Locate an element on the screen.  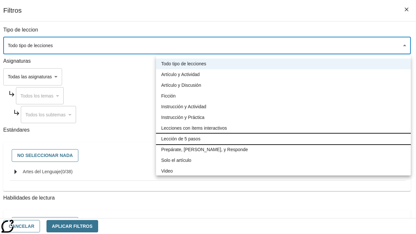
li: Ficción is located at coordinates (283, 96).